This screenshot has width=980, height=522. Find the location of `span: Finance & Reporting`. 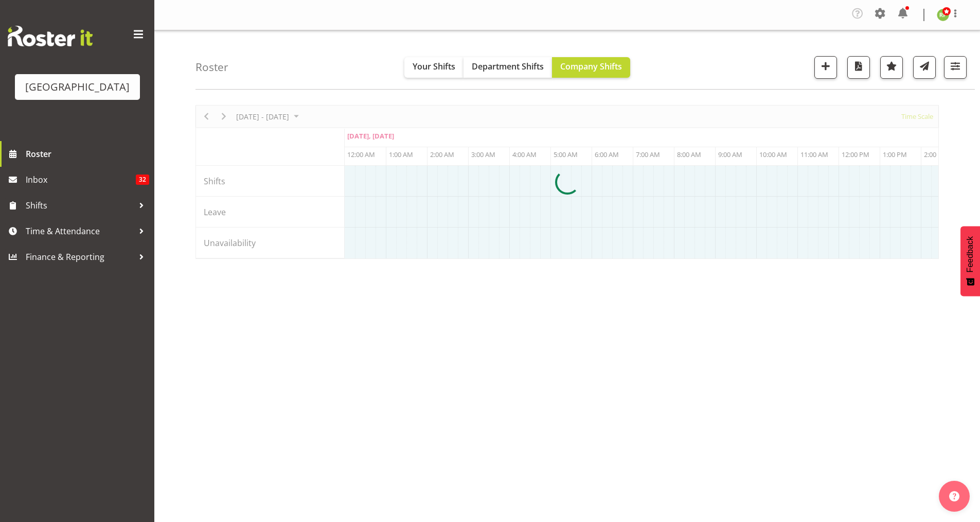

span: Finance & Reporting is located at coordinates (80, 257).